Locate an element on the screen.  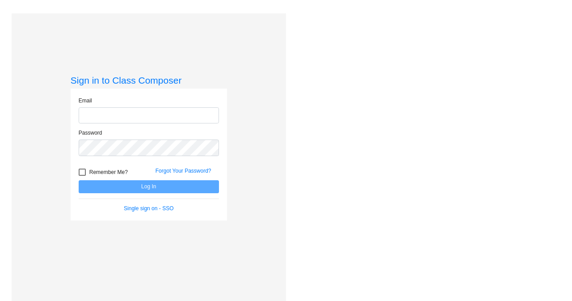
h3: Sign in to Class Composer is located at coordinates (149, 80).